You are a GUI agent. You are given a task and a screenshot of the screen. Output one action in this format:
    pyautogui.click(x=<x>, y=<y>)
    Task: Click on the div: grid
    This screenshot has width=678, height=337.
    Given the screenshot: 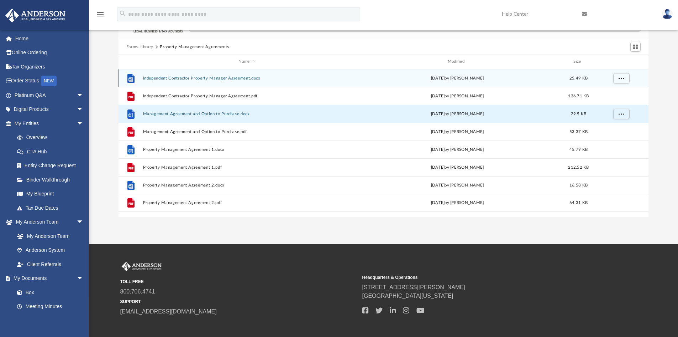 What is the action you would take?
    pyautogui.click(x=384, y=143)
    